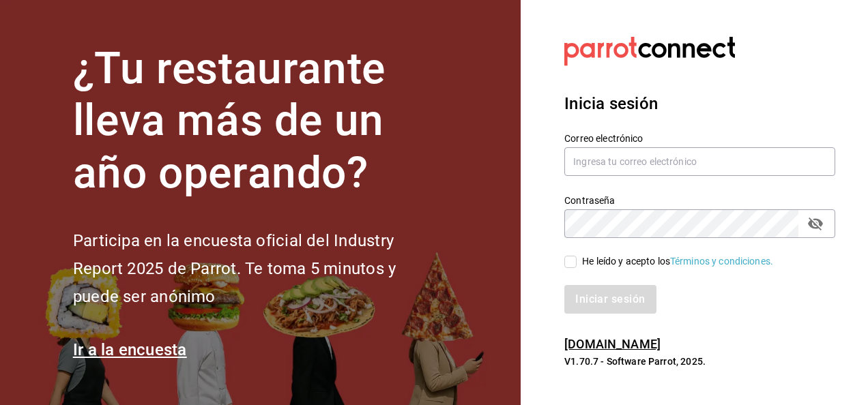 The width and height of the screenshot is (868, 405). What do you see at coordinates (257, 121) in the screenshot?
I see `h1: ¿Tu restaurante lleva más de un año operando?` at bounding box center [257, 121].